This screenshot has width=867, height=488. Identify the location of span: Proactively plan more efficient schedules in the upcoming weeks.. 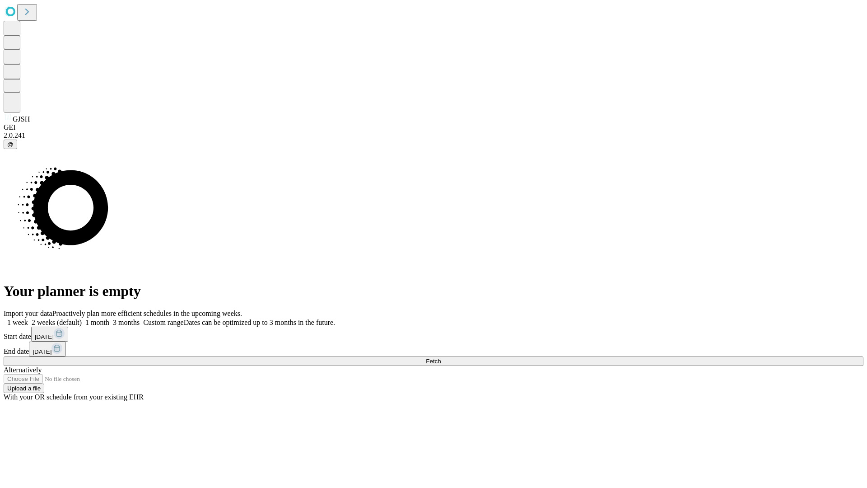
(147, 313).